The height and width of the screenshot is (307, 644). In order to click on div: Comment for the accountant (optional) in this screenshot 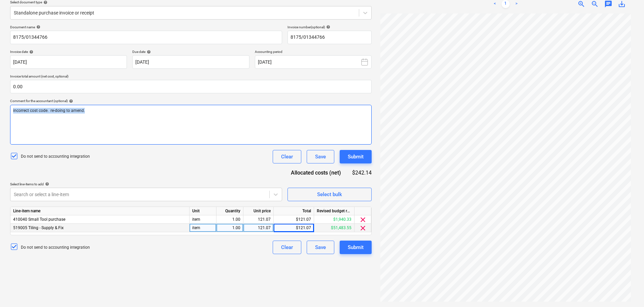, I will do `click(191, 101)`.